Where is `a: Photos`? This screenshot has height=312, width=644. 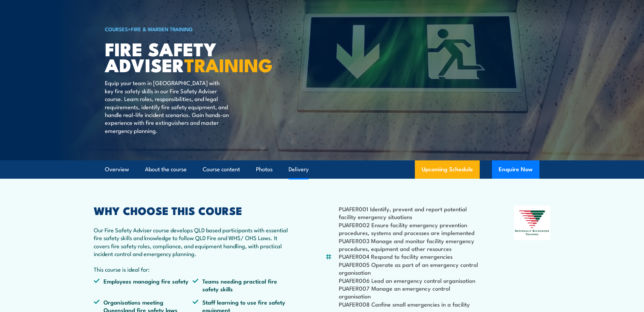
a: Photos is located at coordinates (264, 170).